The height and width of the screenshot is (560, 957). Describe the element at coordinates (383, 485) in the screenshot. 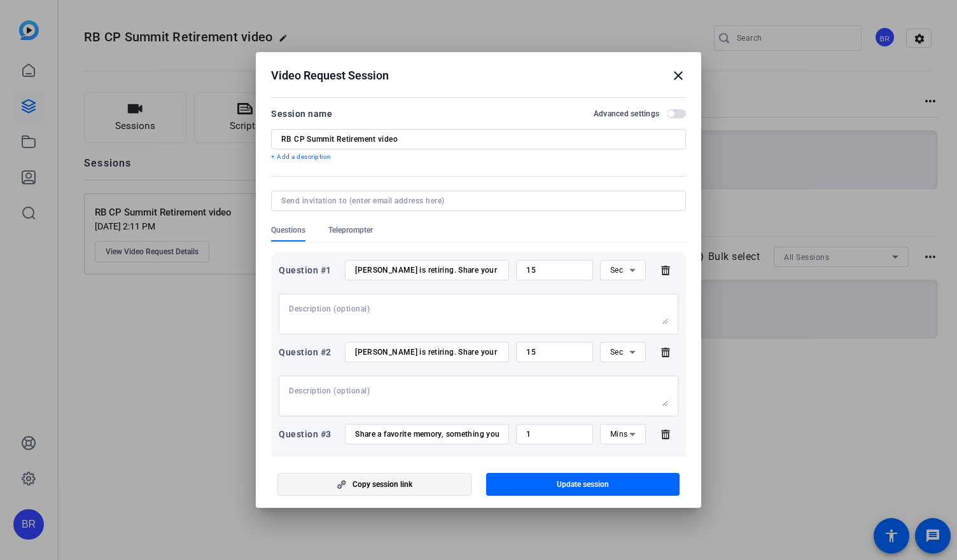

I see `span: Copy session link` at that location.